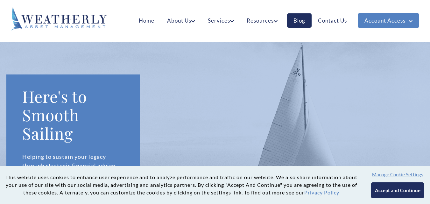 This screenshot has width=430, height=204. I want to click on a: Privacy Policy, so click(322, 192).